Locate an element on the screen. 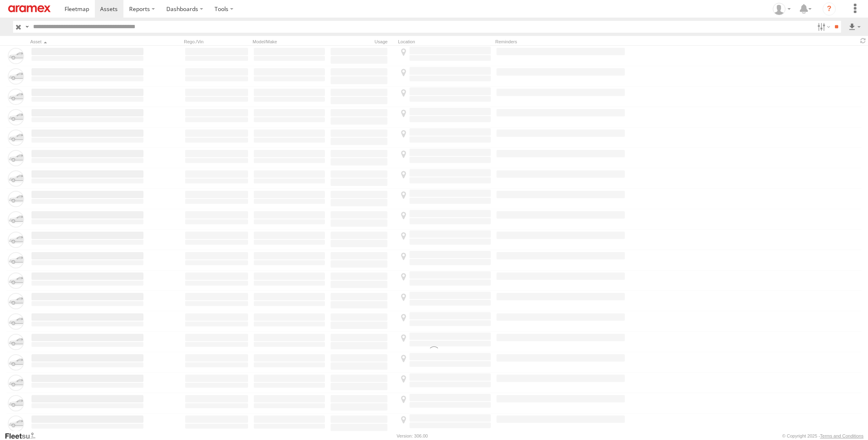 The height and width of the screenshot is (440, 868). a: Terms and Conditions is located at coordinates (842, 436).